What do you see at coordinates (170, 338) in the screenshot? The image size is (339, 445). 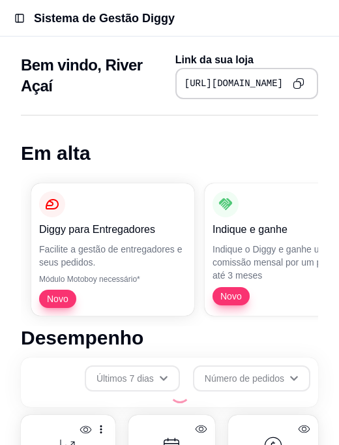 I see `h1: Desempenho` at bounding box center [170, 338].